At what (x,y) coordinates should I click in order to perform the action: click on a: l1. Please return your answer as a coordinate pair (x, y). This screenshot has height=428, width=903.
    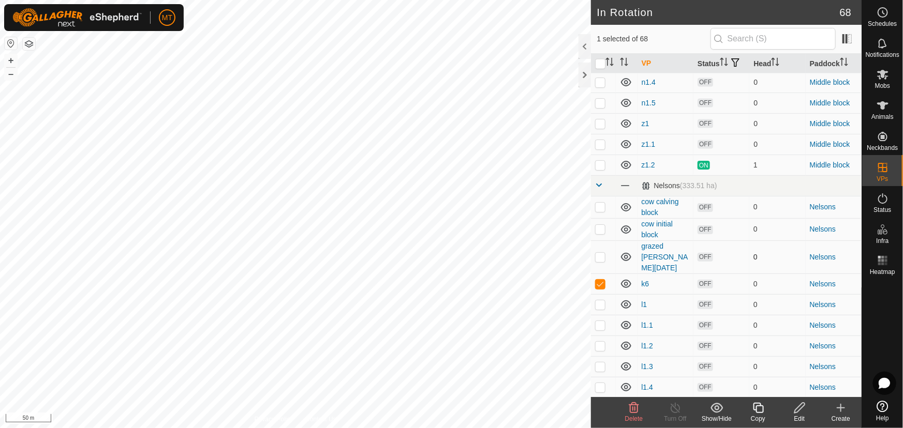
    Looking at the image, I should click on (644, 305).